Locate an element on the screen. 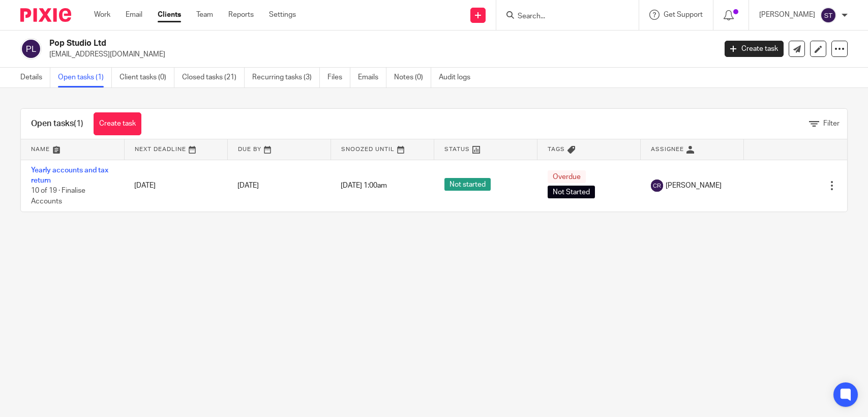  a: Closed tasks (21) is located at coordinates (213, 78).